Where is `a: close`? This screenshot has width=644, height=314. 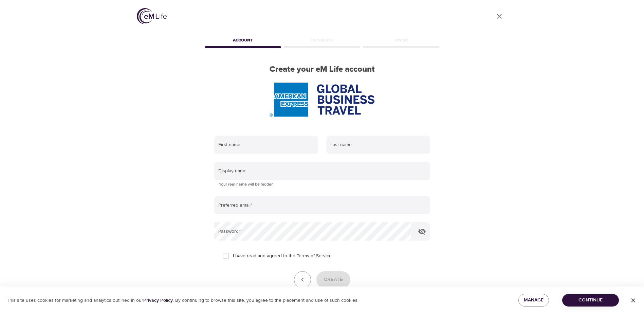 a: close is located at coordinates (499, 16).